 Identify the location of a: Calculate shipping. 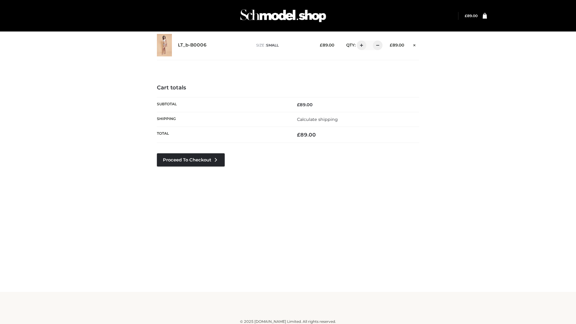
(318, 119).